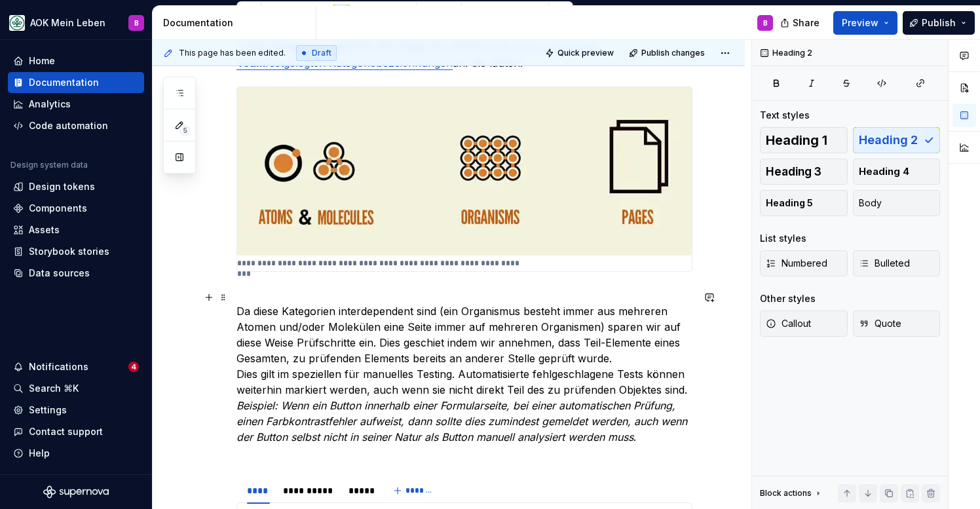  Describe the element at coordinates (465, 171) in the screenshot. I see `img: f8ee6199-8b09-40ec-8262-8f271dcf1fb8.jpeg` at that location.